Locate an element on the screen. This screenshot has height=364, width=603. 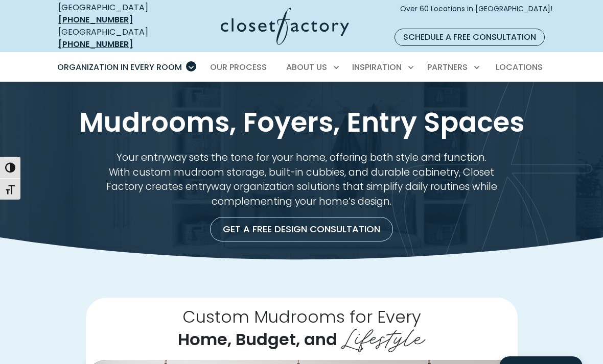
span: Partners is located at coordinates (447, 67).